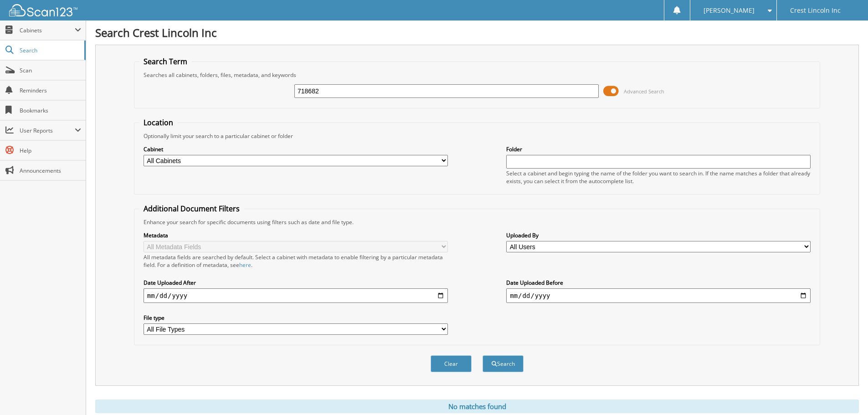 This screenshot has height=415, width=868. Describe the element at coordinates (47, 30) in the screenshot. I see `span: Cabinets` at that location.